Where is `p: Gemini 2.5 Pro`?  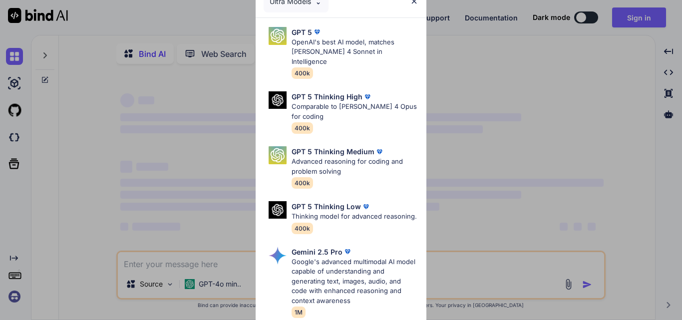 p: Gemini 2.5 Pro is located at coordinates (317, 252).